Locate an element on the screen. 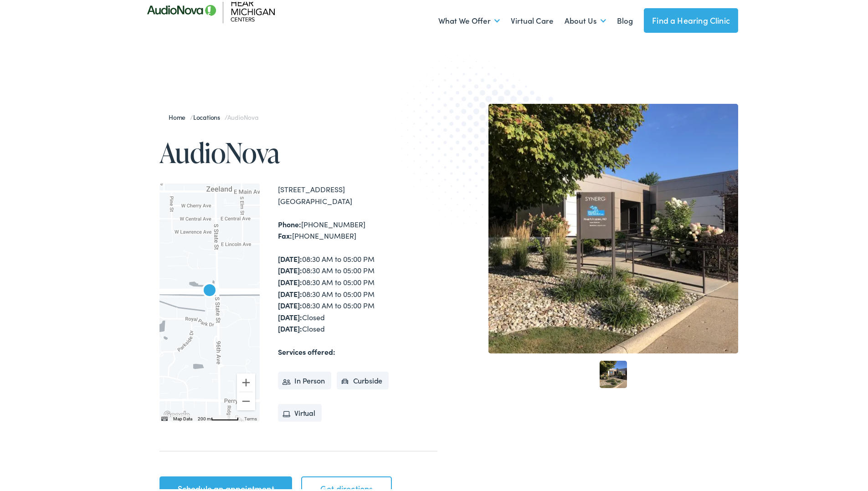  a: Open this area in Google Maps (opens a new window) is located at coordinates (177, 414).